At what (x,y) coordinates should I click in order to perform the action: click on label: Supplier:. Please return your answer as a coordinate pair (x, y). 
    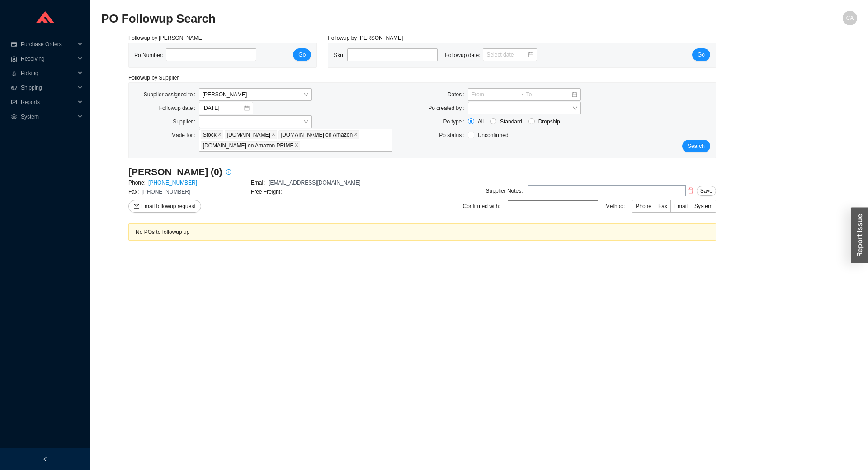
    Looking at the image, I should click on (185, 122).